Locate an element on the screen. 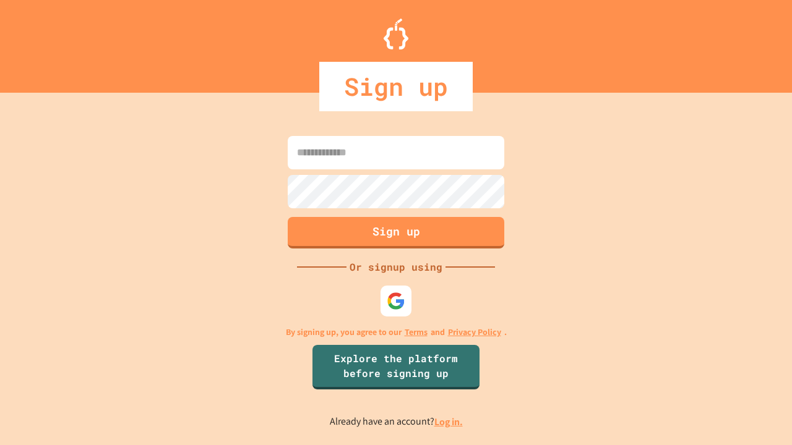 The width and height of the screenshot is (792, 445). a: Privacy Policy is located at coordinates (475, 332).